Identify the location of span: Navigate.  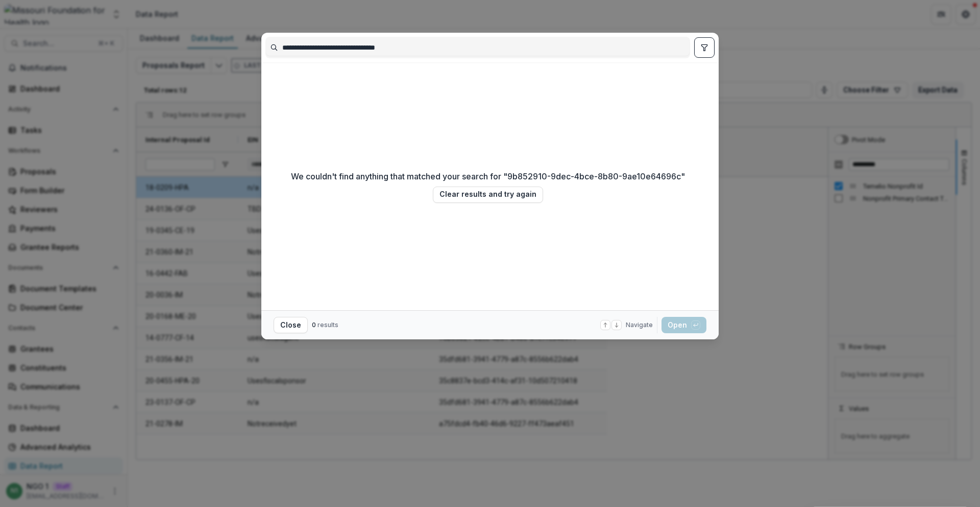
(639, 325).